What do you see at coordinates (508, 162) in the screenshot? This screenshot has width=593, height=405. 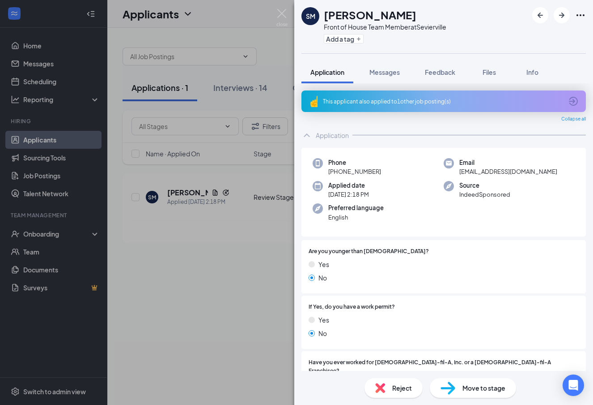 I see `span: Email` at bounding box center [508, 162].